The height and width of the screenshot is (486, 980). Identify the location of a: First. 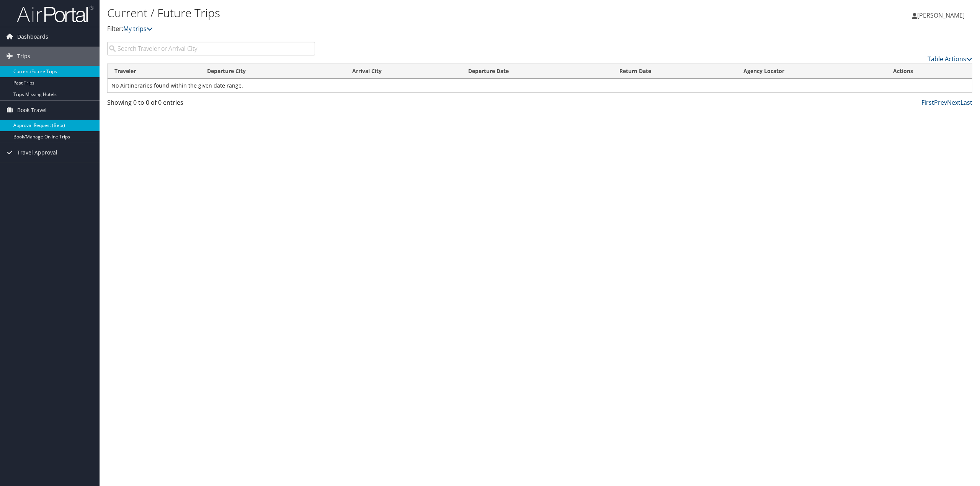
(928, 102).